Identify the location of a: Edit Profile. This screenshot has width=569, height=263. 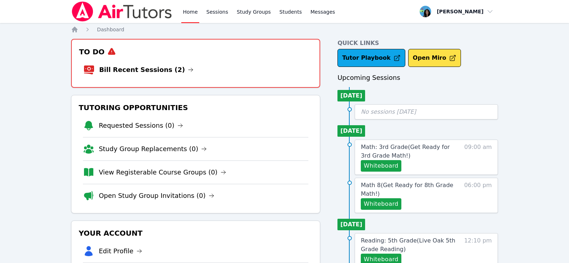
(120, 251).